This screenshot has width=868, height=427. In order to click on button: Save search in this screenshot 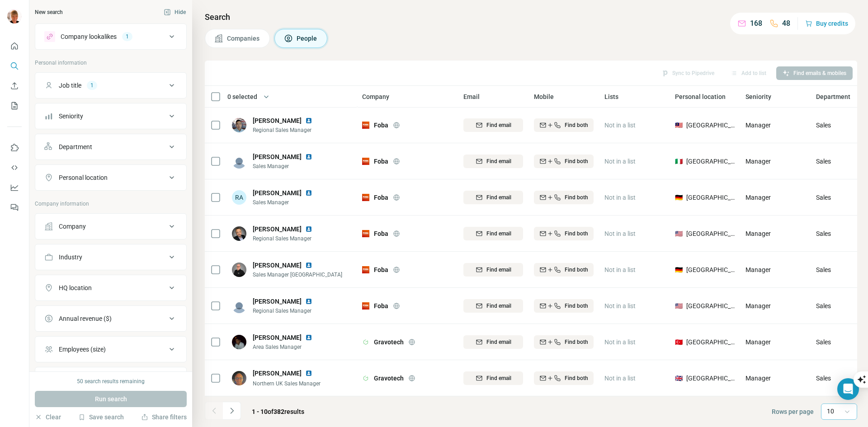, I will do `click(101, 417)`.